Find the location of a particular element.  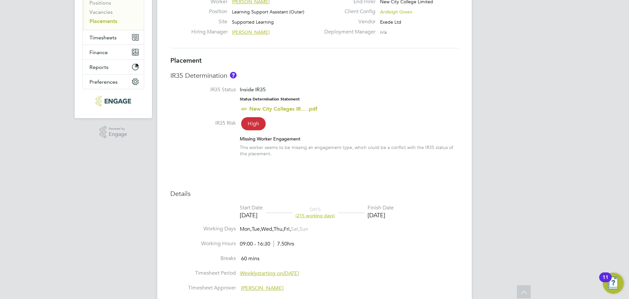

a: Go to home page is located at coordinates (113, 101).